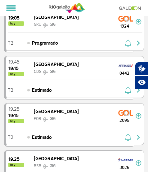  What do you see at coordinates (37, 72) in the screenshot?
I see `span: CDG` at bounding box center [37, 72].